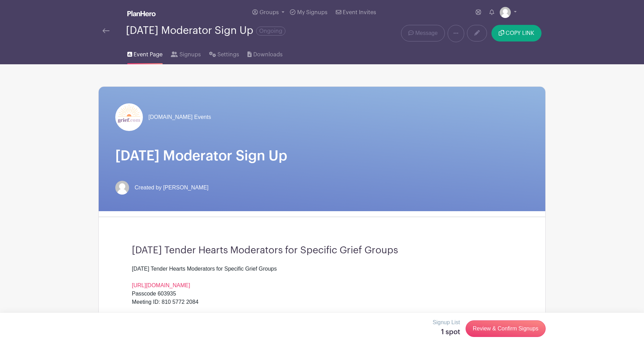 The image size is (644, 347). I want to click on span: Groups, so click(269, 13).